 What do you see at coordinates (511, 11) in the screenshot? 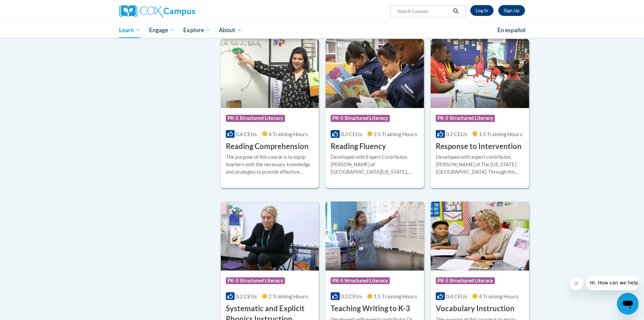
I see `a: Register` at bounding box center [511, 11].